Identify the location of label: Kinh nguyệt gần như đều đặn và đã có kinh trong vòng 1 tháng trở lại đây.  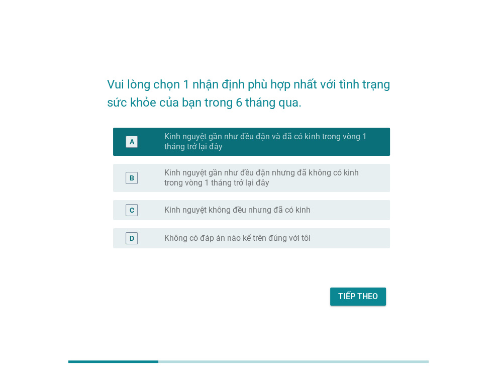
(269, 142).